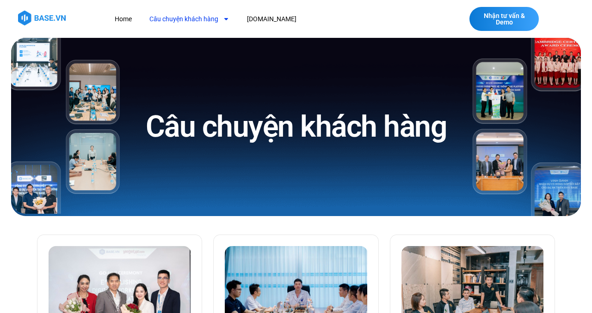  Describe the element at coordinates (265, 19) in the screenshot. I see `nav: Menu` at that location.